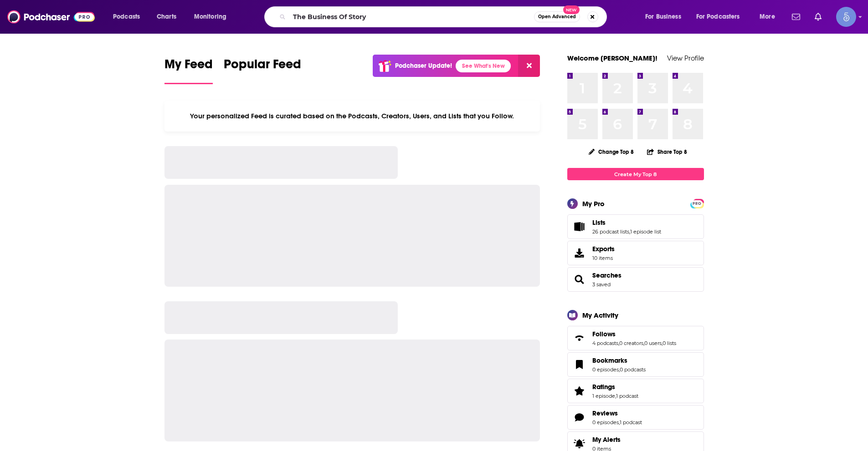  What do you see at coordinates (483, 66) in the screenshot?
I see `a: See What's New` at bounding box center [483, 66].